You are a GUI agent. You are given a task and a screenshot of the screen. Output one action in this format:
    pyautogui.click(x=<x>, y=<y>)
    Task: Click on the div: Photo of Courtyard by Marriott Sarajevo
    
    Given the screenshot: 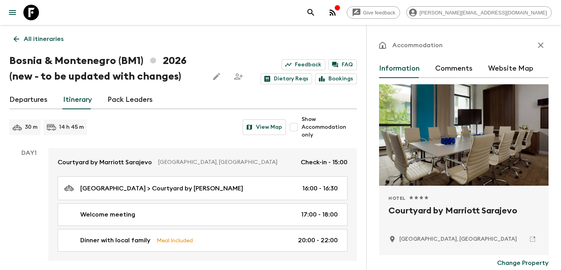 What is the action you would take?
    pyautogui.click(x=463, y=135)
    